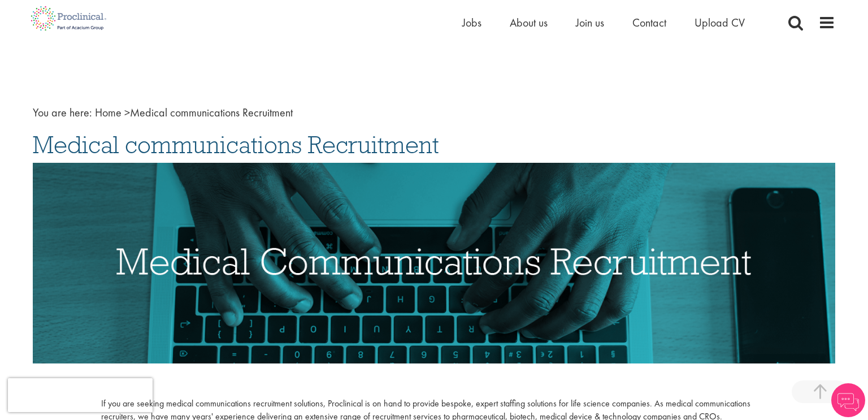 Image resolution: width=868 pixels, height=420 pixels. What do you see at coordinates (528, 23) in the screenshot?
I see `a: About us` at bounding box center [528, 23].